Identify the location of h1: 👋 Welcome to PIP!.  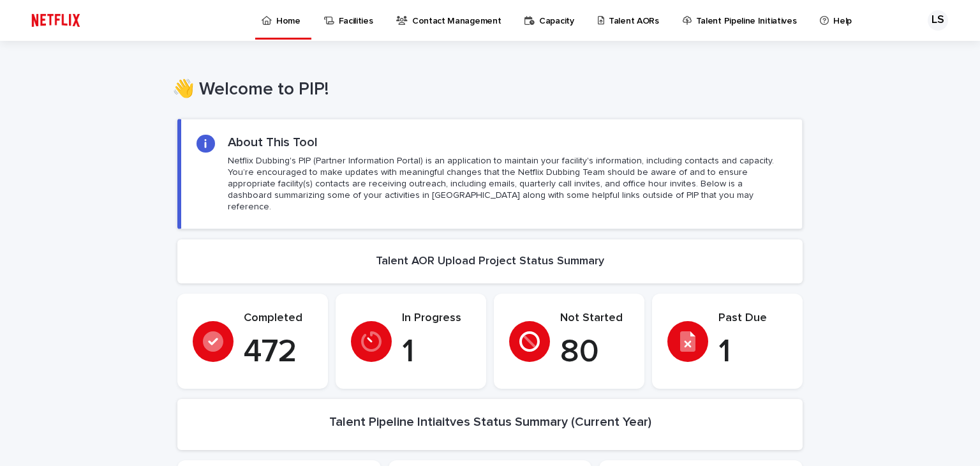
(485, 90).